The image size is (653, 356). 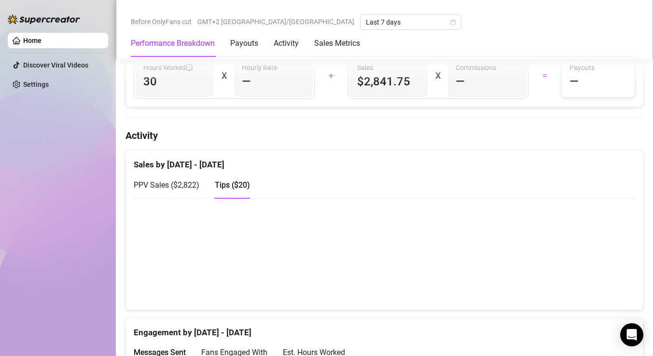 What do you see at coordinates (36, 84) in the screenshot?
I see `a: Settings` at bounding box center [36, 84].